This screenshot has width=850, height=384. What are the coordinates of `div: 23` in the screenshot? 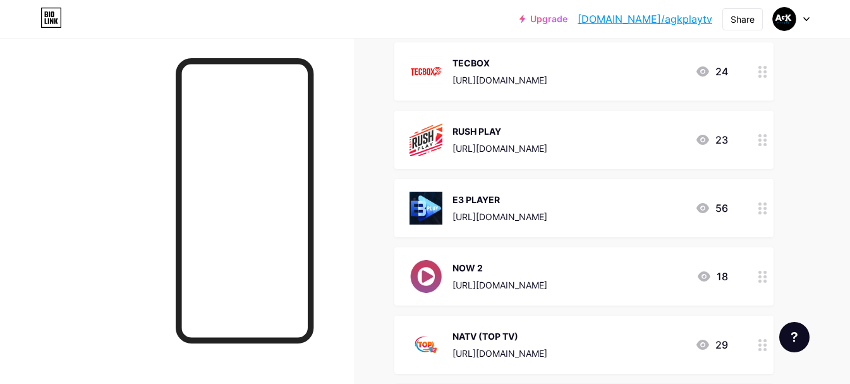 It's located at (712, 140).